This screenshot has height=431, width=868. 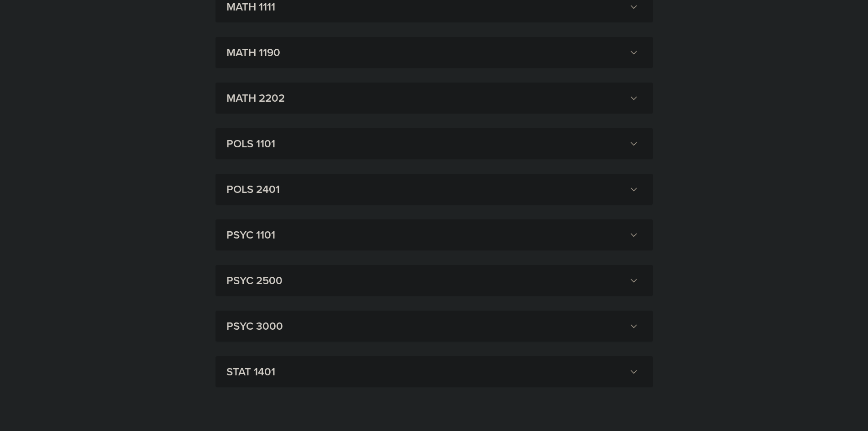 I want to click on button: PSYC 3000, so click(x=433, y=326).